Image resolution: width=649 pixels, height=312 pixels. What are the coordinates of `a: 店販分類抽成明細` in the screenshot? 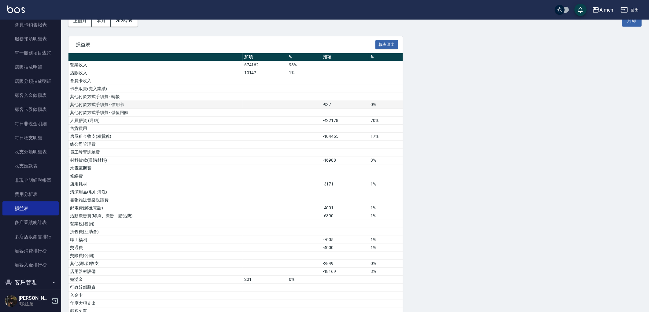 It's located at (31, 81).